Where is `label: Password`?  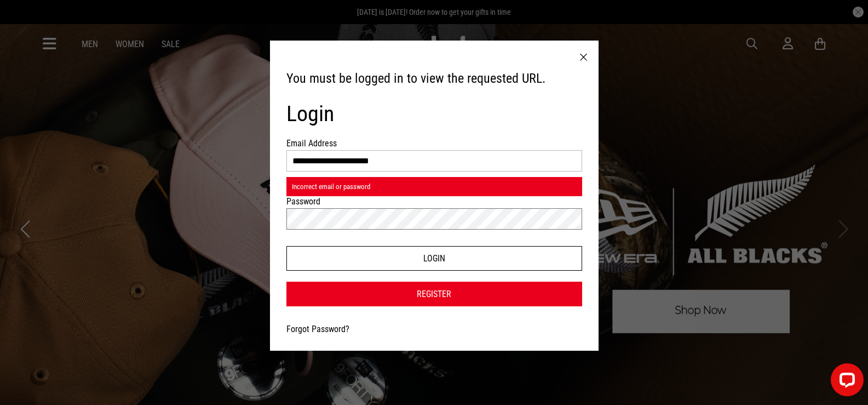
label: Password is located at coordinates (316, 201).